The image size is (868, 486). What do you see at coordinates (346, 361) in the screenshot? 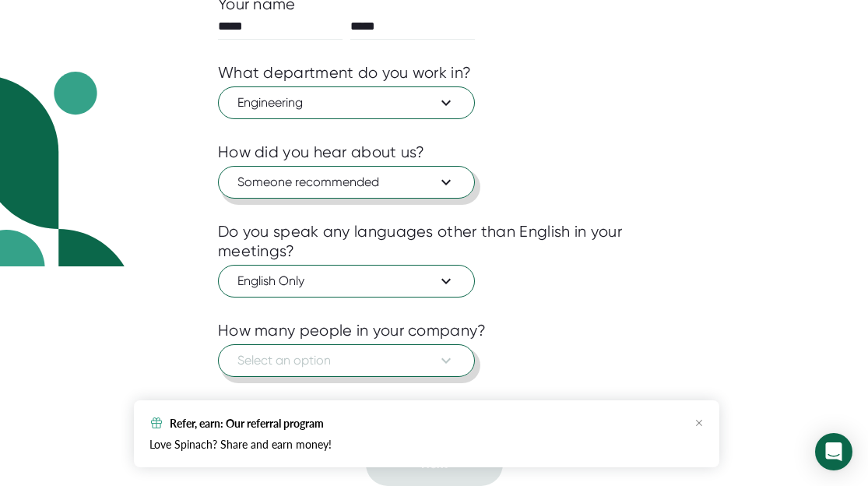
I see `button: Select an option` at bounding box center [346, 361].